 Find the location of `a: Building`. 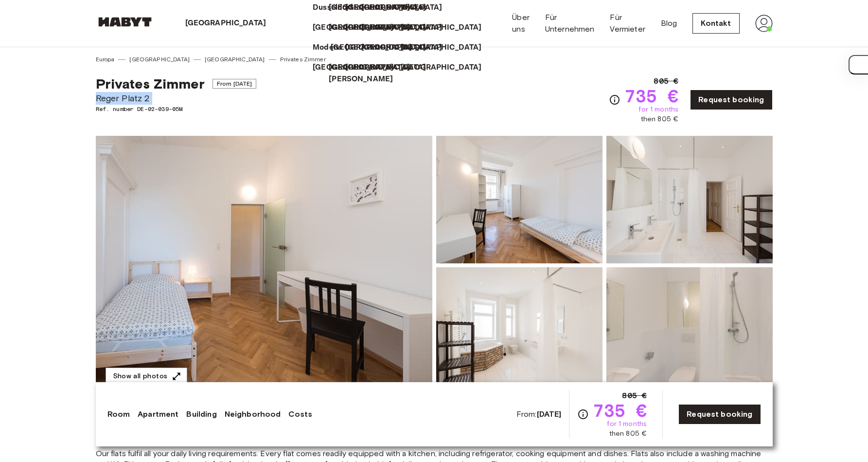

a: Building is located at coordinates (201, 414).